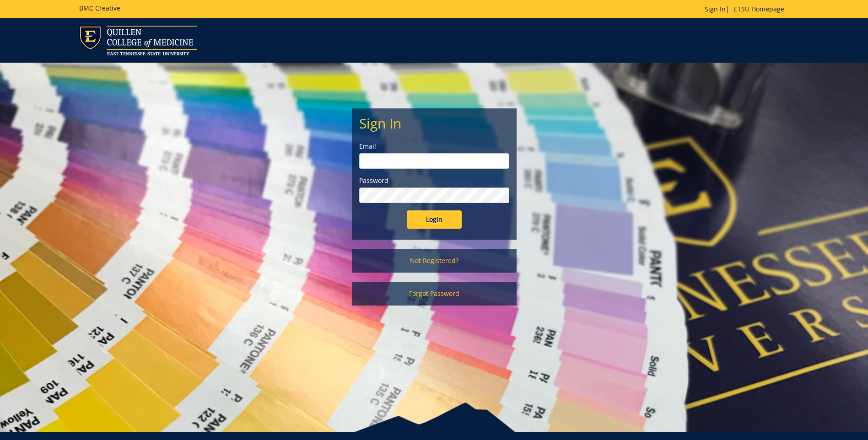  Describe the element at coordinates (434, 261) in the screenshot. I see `a: Not Registered?` at that location.